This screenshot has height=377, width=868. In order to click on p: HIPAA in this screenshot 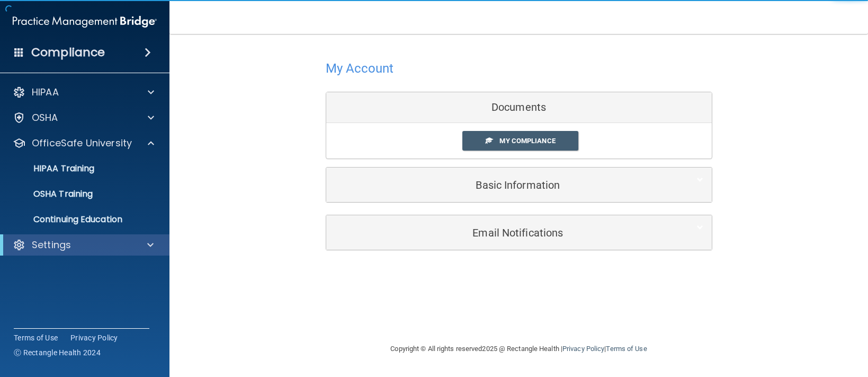, I will do `click(45, 92)`.